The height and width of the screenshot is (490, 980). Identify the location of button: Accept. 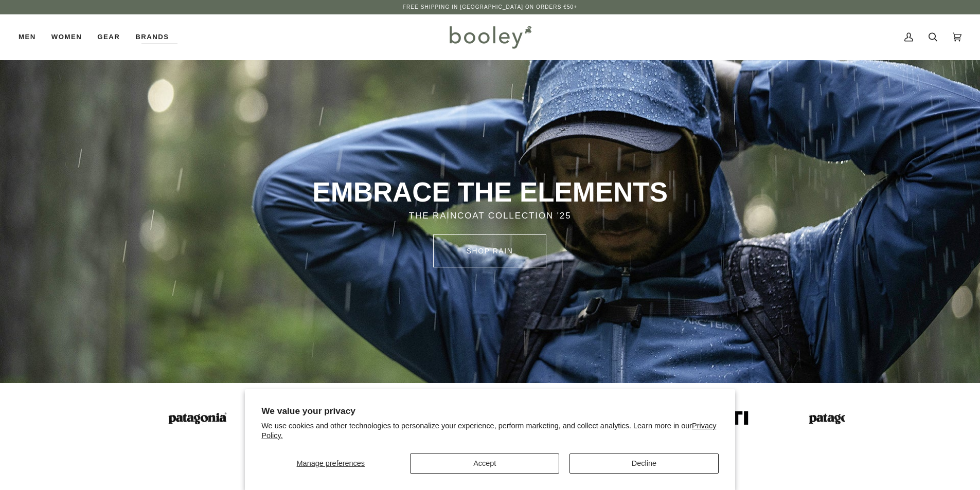
(485, 464).